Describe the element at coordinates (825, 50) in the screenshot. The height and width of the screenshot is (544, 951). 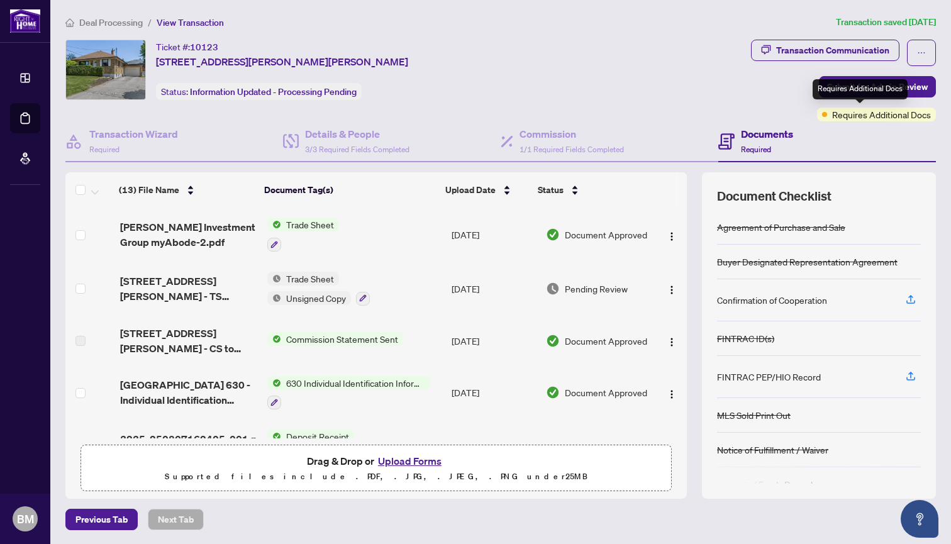
I see `button: Transaction Communication` at that location.